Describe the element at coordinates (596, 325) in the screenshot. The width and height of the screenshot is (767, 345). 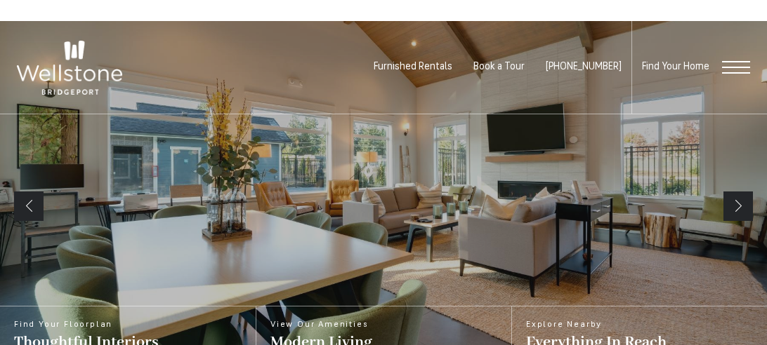
I see `span: Explore Nearby` at that location.